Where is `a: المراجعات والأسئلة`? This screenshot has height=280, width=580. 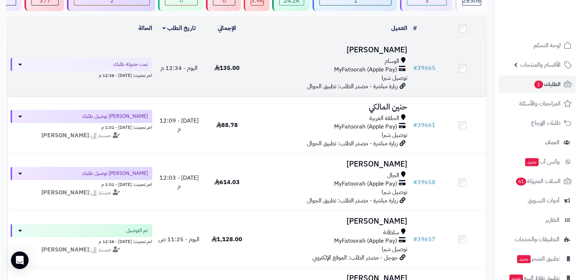 a: المراجعات والأسئلة is located at coordinates (537, 104).